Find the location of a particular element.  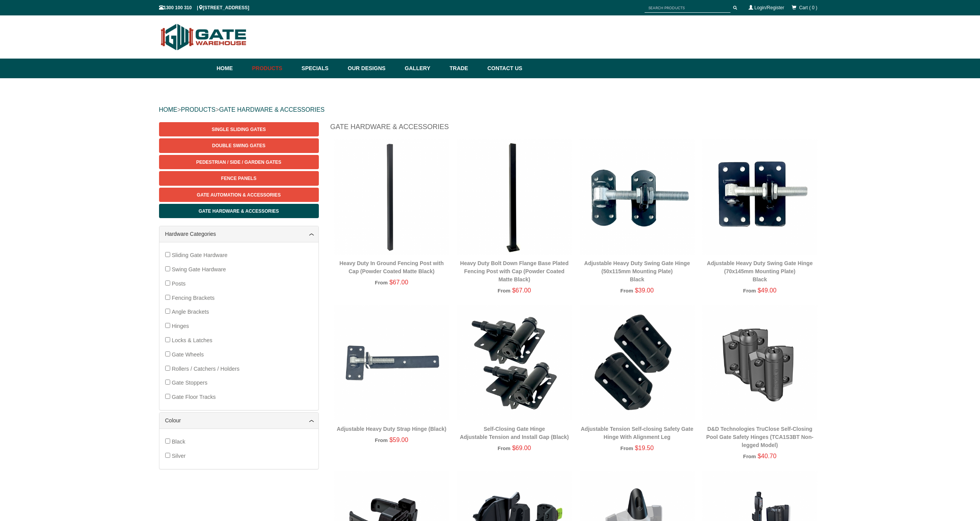

img: Adjustable Heavy Duty Strap Hinge (Black) - Gate Warehouse is located at coordinates (392, 363).